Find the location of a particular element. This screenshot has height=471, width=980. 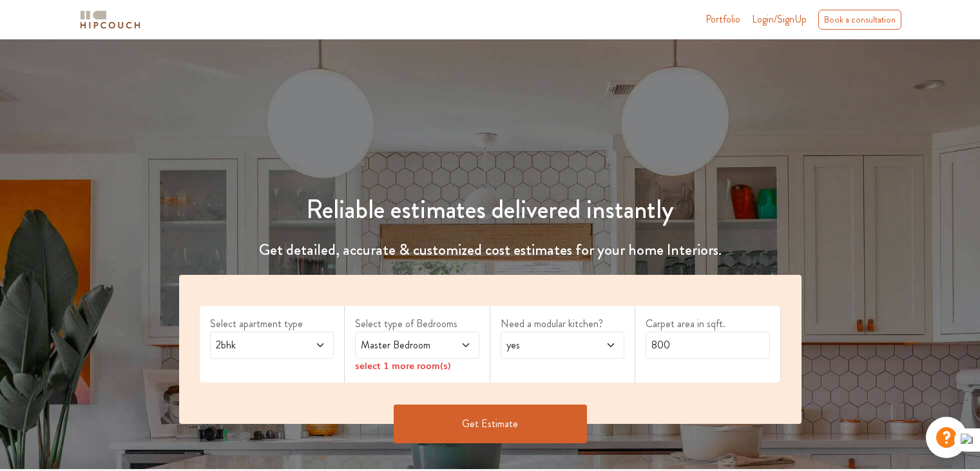

span: Master Bedroom is located at coordinates (400, 345).